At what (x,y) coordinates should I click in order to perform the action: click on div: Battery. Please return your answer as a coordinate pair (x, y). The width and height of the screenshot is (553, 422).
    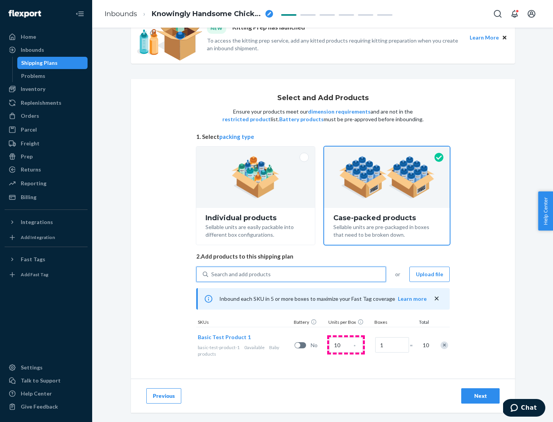
    Looking at the image, I should click on (309, 323).